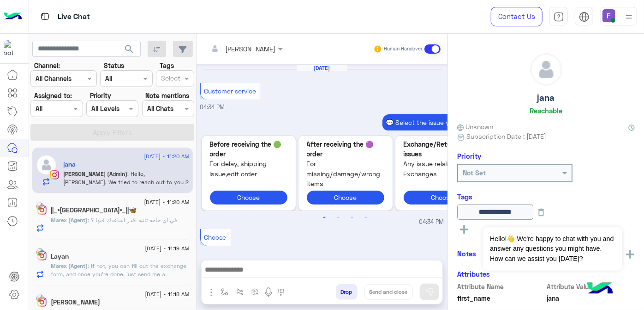 This screenshot has height=310, width=644. What do you see at coordinates (212, 292) in the screenshot?
I see `img: send attachment` at bounding box center [212, 292].